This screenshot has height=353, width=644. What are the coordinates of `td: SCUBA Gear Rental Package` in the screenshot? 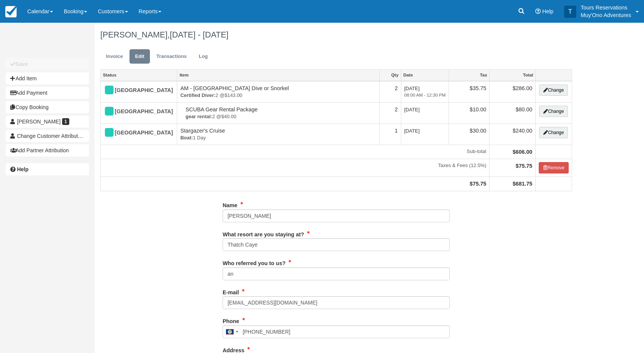 It's located at (278, 113).